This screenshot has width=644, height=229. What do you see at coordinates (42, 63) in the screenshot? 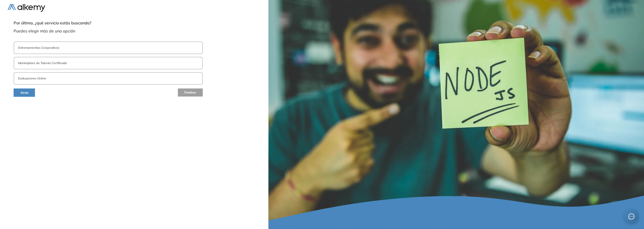
I see `p: Marketplace de Talento Certificado` at bounding box center [42, 63].